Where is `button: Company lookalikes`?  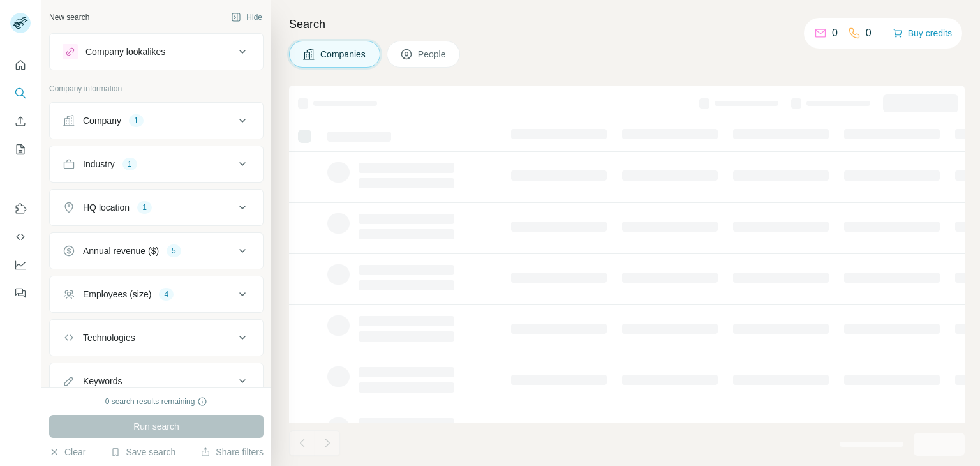
button: Company lookalikes is located at coordinates (156, 51).